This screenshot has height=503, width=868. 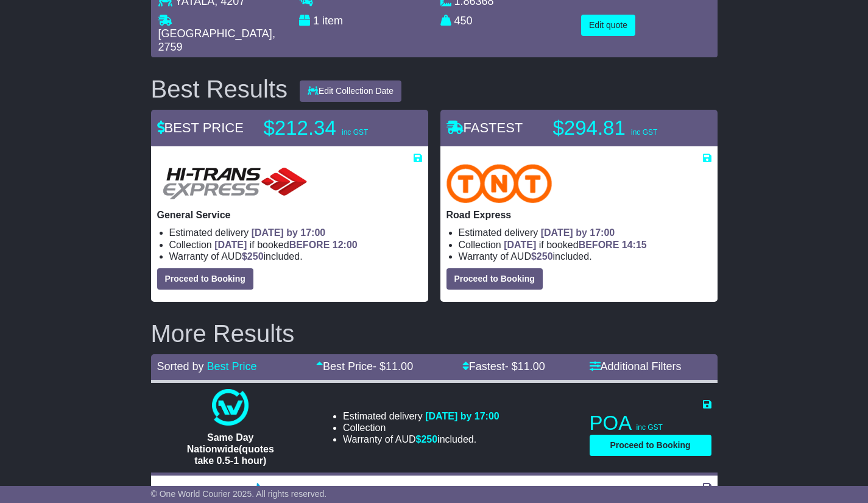 What do you see at coordinates (485, 127) in the screenshot?
I see `span: FASTEST` at bounding box center [485, 127].